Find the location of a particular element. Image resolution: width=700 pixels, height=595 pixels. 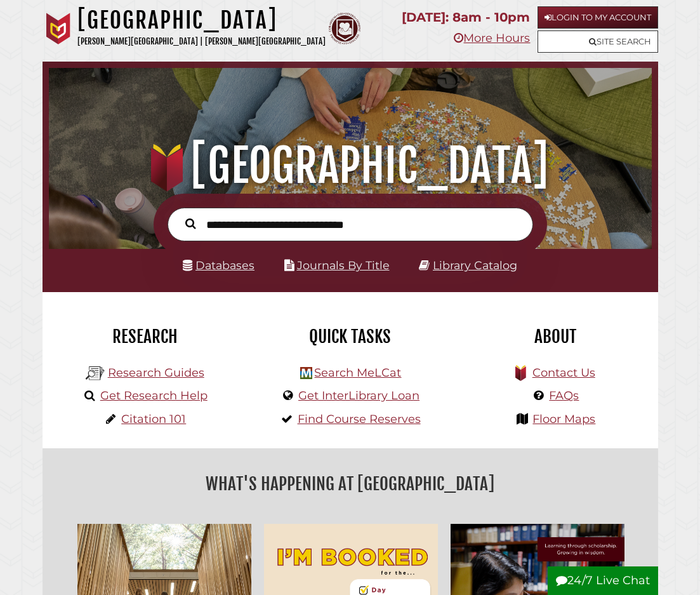

img: Calvin Theological Seminary is located at coordinates (345, 28).